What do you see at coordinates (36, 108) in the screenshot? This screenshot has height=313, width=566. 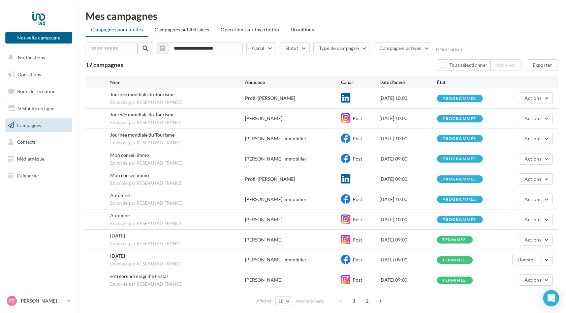 I see `span: Visibilité en ligne` at bounding box center [36, 108].